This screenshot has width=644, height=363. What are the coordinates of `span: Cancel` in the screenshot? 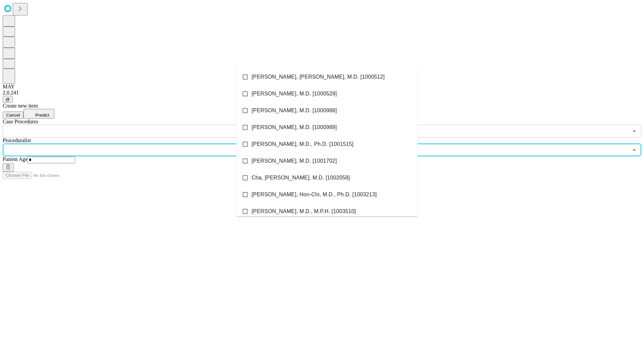 It's located at (13, 115).